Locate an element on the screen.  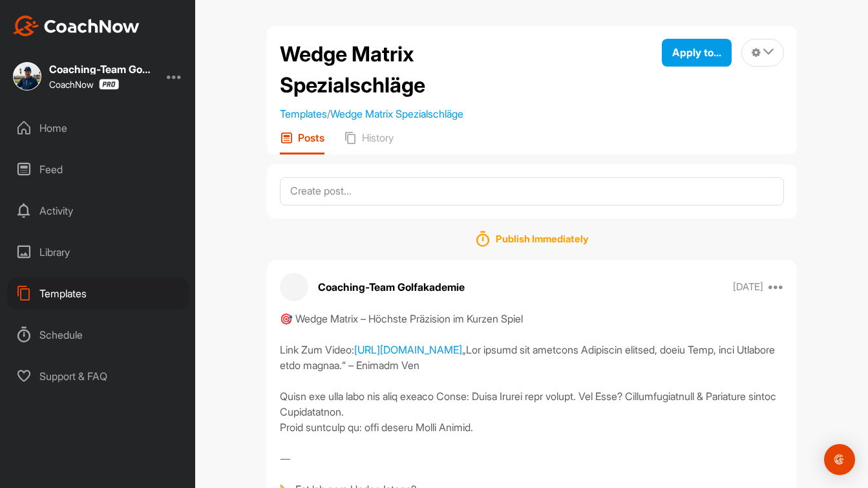
img: square_76f96ec4196c1962453f0fa417d3756b.jpg is located at coordinates (27, 77).